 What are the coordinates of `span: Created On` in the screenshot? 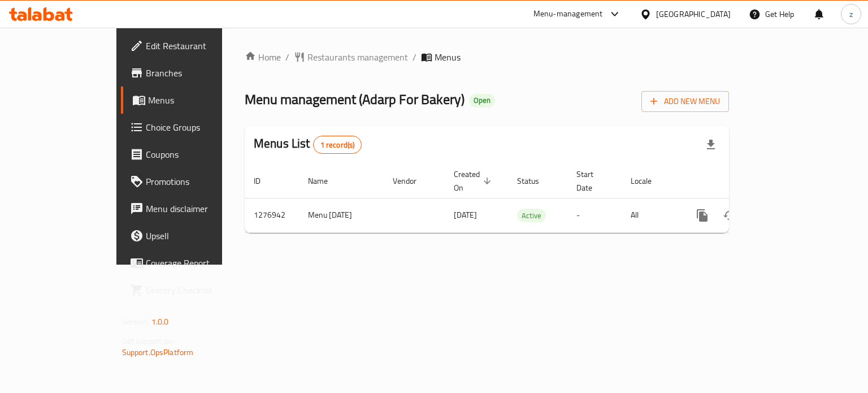 It's located at (474, 181).